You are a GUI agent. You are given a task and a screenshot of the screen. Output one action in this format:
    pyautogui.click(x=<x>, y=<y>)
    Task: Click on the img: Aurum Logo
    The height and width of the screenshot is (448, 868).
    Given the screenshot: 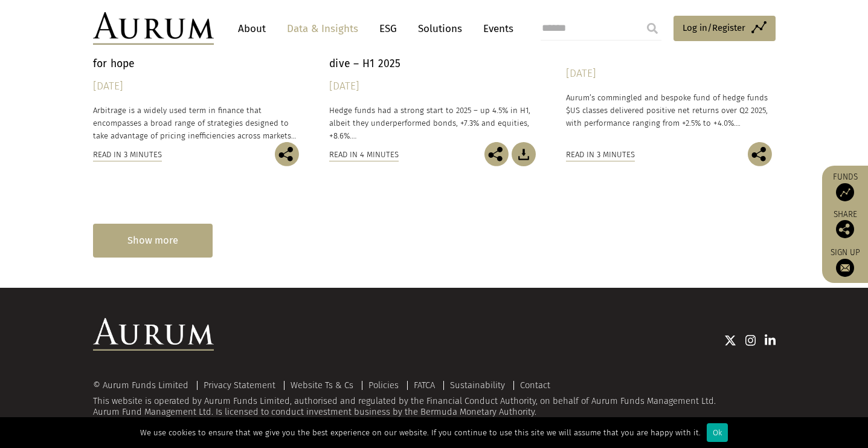 What is the action you would take?
    pyautogui.click(x=153, y=334)
    